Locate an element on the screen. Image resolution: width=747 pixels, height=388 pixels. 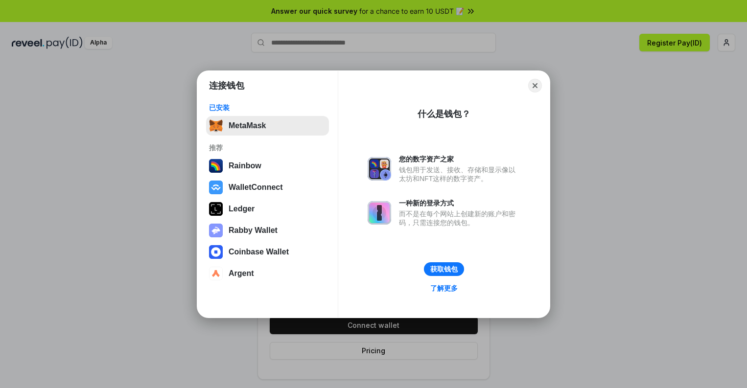
img: svg+xml,%3Csvg%20fill%3D%22none%22%20height%3D%2233%22%20viewBox%3D%220%200%2035%2033%22%20width%... is located at coordinates (216, 126).